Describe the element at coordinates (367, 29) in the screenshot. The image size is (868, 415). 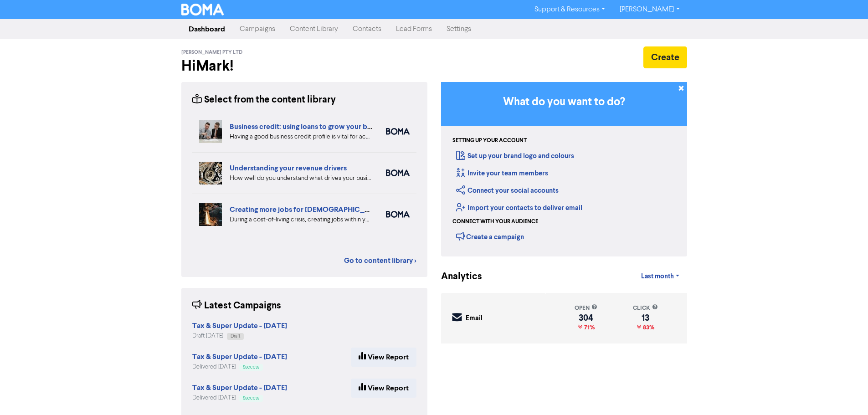
I see `a: Contacts` at that location.